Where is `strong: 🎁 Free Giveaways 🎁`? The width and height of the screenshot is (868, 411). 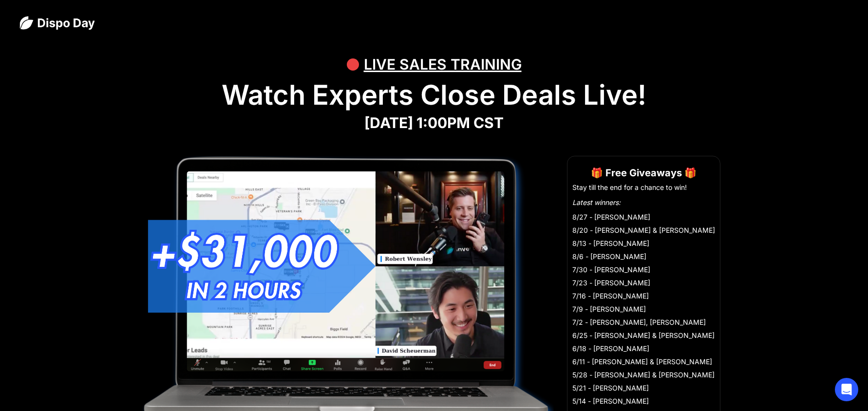 strong: 🎁 Free Giveaways 🎁 is located at coordinates (643, 173).